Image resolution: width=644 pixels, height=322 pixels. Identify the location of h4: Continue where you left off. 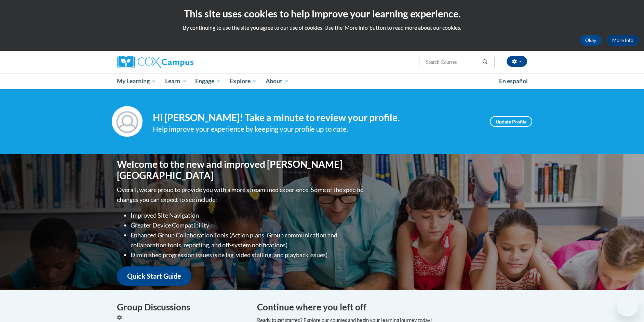
(392, 307).